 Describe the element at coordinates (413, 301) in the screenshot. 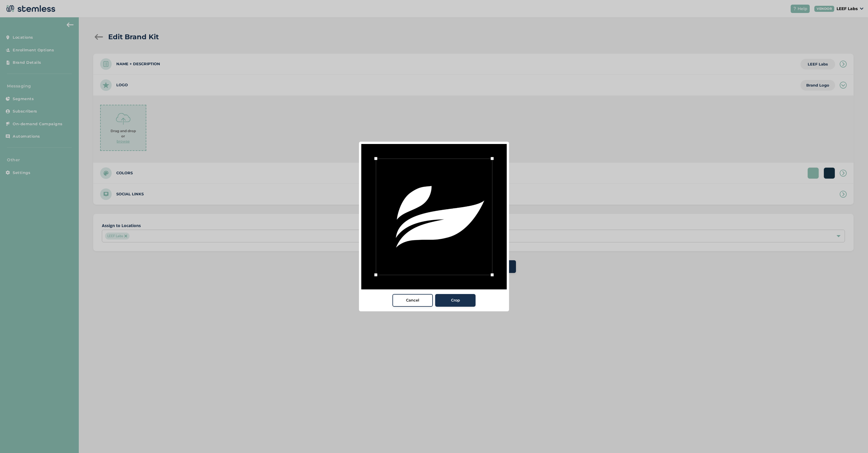

I see `span: Cancel` at that location.